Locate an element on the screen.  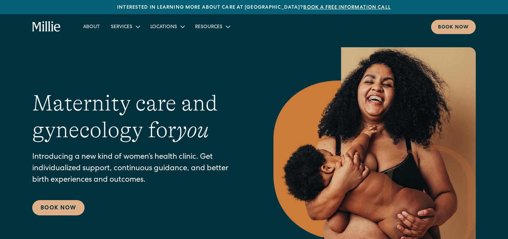
em: you is located at coordinates (193, 130).